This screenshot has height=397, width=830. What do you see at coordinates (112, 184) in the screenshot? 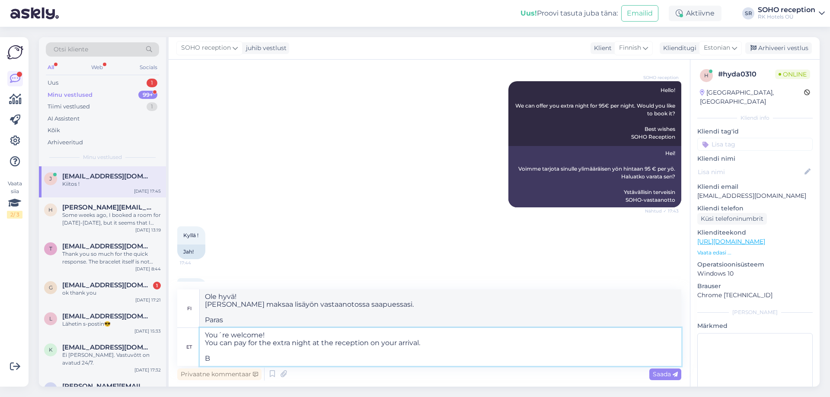
I see `div: Kiitos !` at bounding box center [112, 184].